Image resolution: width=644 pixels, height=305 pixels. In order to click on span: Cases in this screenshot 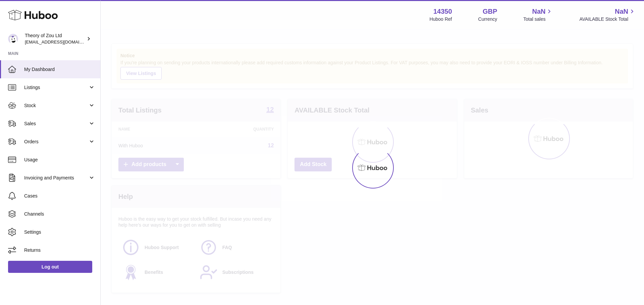, I will do `click(60, 196)`.